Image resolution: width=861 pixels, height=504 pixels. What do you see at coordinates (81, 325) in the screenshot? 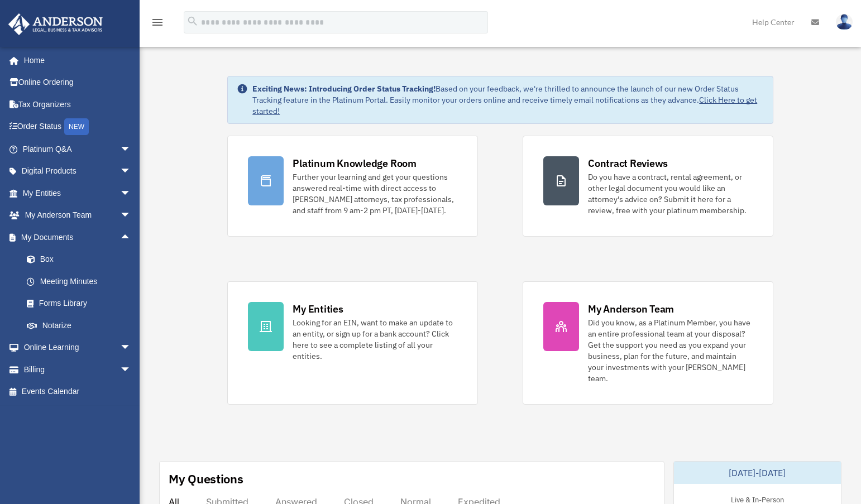
I see `a: Notarize` at bounding box center [81, 325].